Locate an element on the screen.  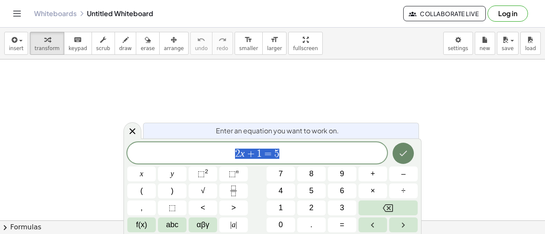
span: scrub is located at coordinates (103, 48).